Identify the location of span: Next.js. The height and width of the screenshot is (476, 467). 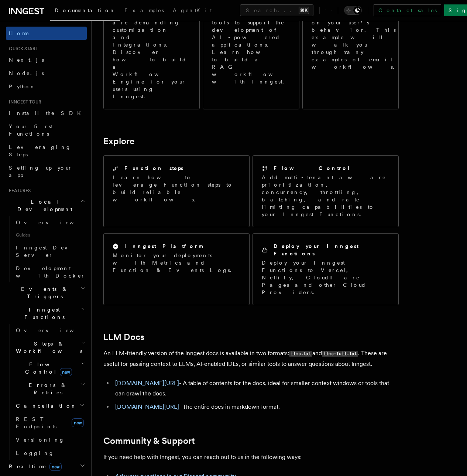
(26, 60).